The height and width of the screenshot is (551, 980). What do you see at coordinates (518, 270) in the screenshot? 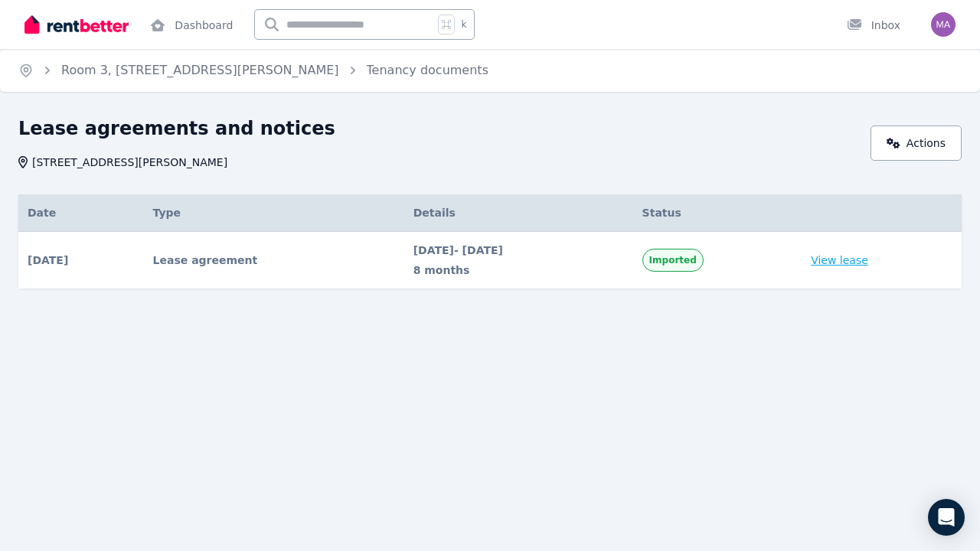
I see `span: 8 months` at bounding box center [518, 270].